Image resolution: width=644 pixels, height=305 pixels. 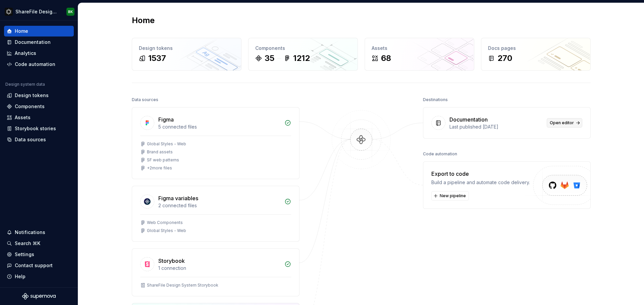 What do you see at coordinates (20, 277) in the screenshot?
I see `div: Help` at bounding box center [20, 277].